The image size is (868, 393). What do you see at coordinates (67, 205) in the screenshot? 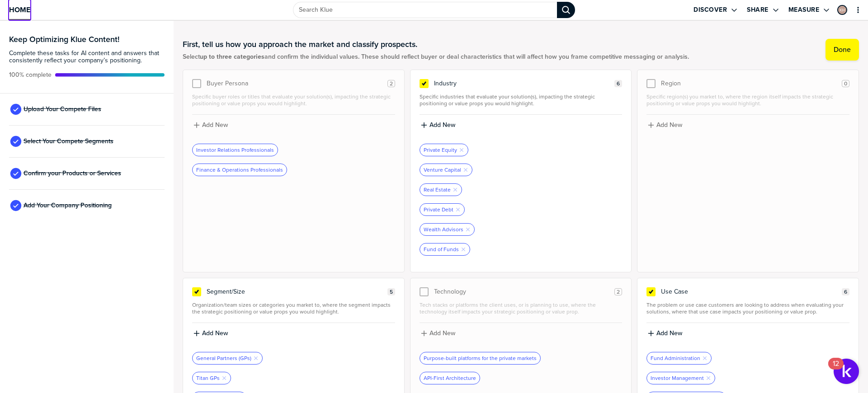
I see `span: Add Your Company Positioning` at bounding box center [67, 205].